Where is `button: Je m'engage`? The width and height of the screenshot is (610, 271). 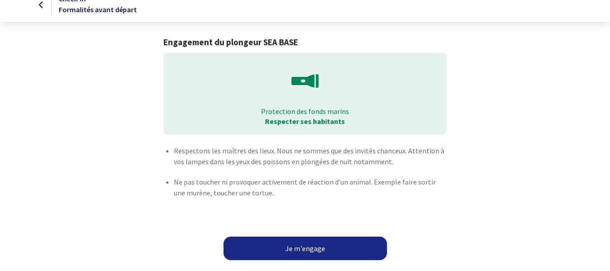
button: Je m'engage is located at coordinates (305, 248).